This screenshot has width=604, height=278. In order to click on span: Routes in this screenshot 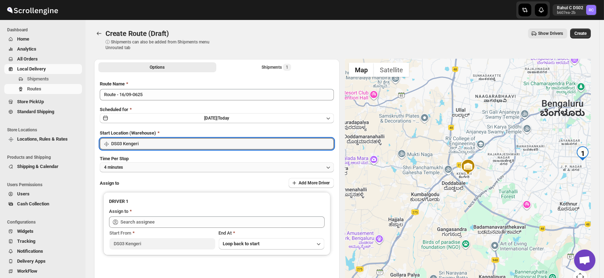, I will do `click(34, 89)`.